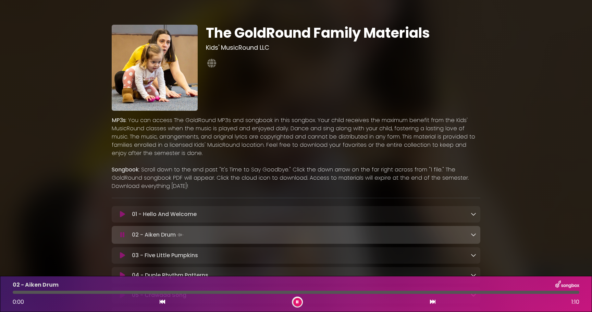 The width and height of the screenshot is (592, 312). Describe the element at coordinates (343, 48) in the screenshot. I see `h3: Kids' MusicRound LLC` at that location.